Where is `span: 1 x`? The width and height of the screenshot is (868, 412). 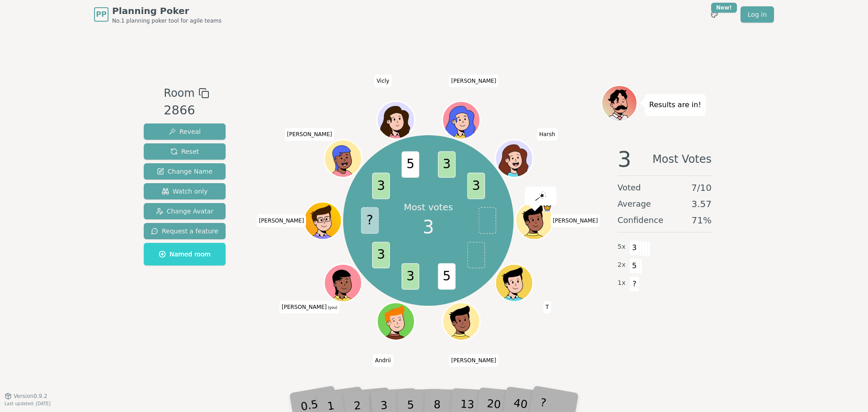
span: 1 x is located at coordinates (621, 283).